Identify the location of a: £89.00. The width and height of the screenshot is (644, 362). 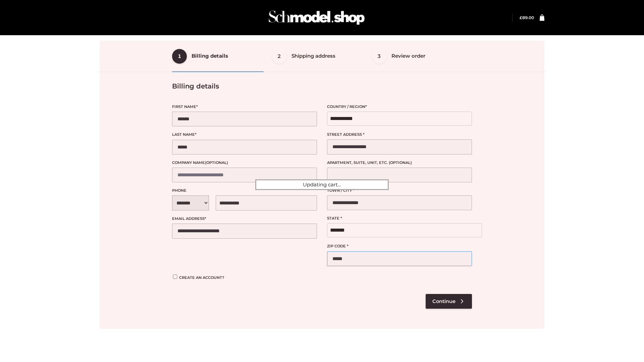
(526, 18).